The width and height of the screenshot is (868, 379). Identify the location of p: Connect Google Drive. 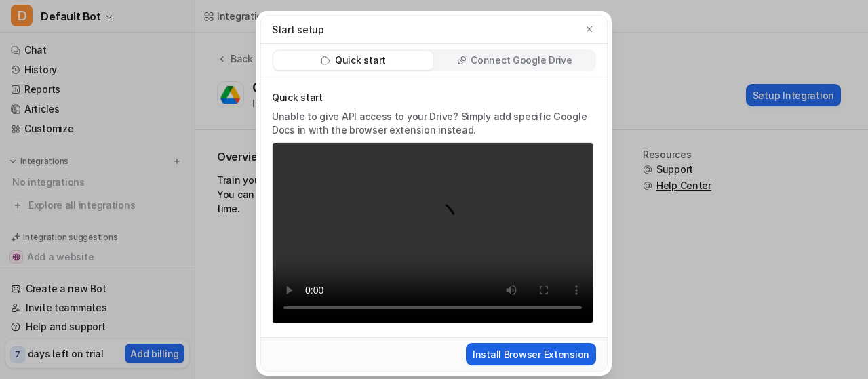
(521, 60).